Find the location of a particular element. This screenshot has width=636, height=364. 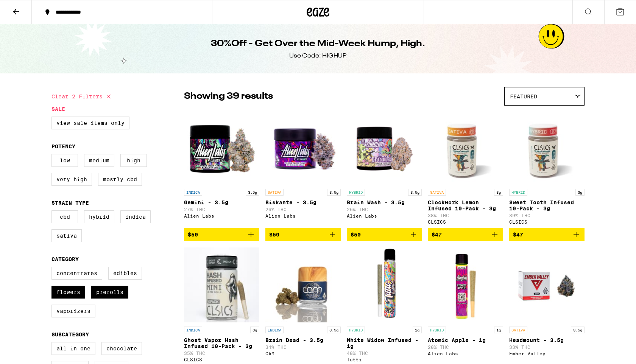

p: Brain Dead - 3.5g is located at coordinates (303, 340).